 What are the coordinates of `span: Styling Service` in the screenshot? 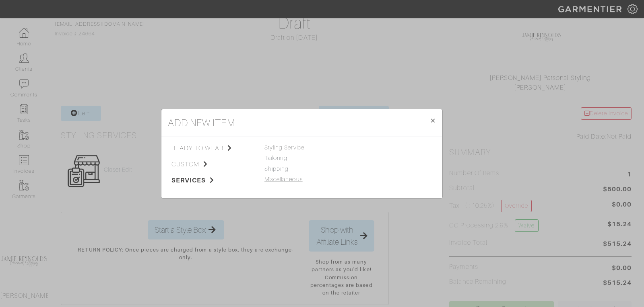 It's located at (284, 148).